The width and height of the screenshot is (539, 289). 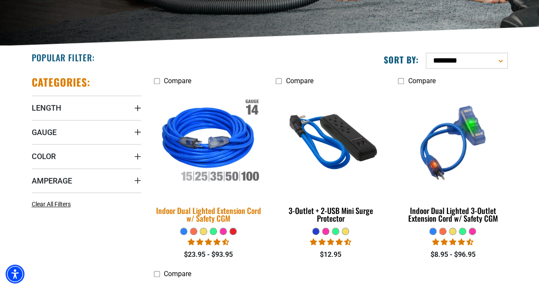 What do you see at coordinates (208, 255) in the screenshot?
I see `div: $23.95 - $93.95` at bounding box center [208, 255].